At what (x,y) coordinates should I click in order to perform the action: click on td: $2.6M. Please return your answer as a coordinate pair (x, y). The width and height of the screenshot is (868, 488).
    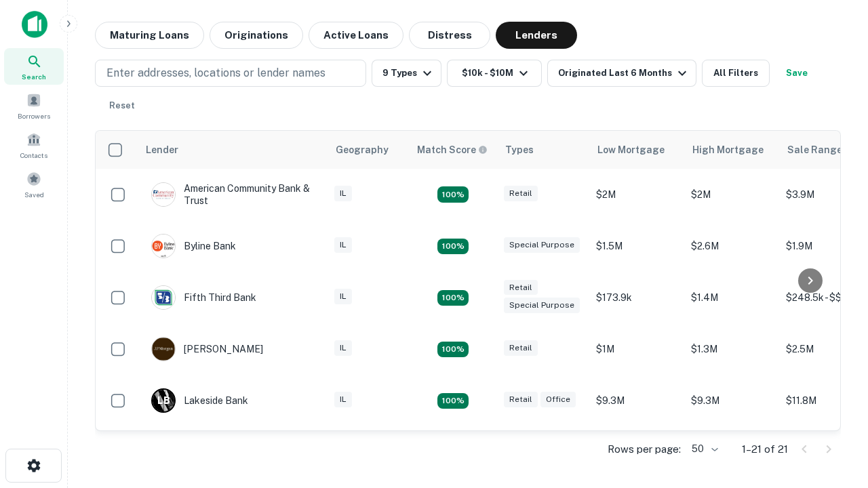
    Looking at the image, I should click on (731, 246).